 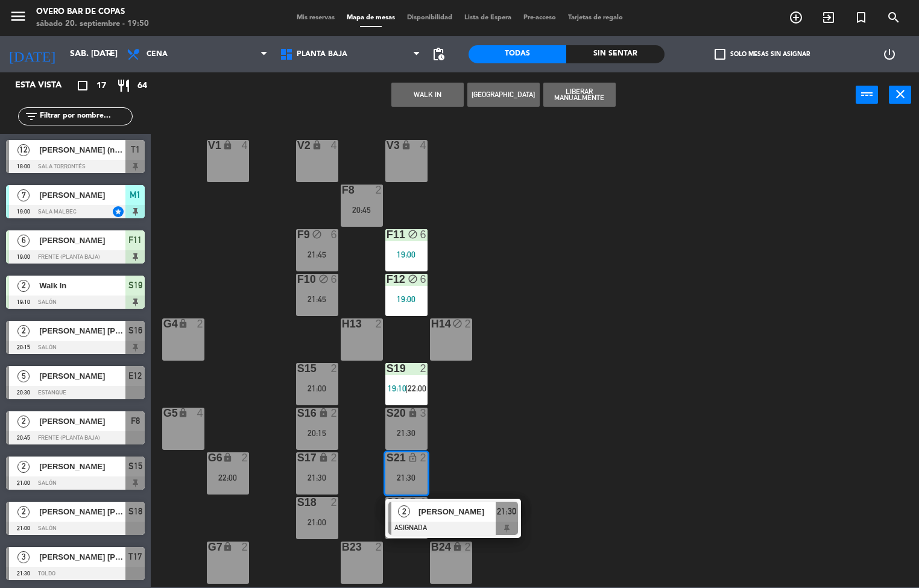 What do you see at coordinates (297, 234) in the screenshot?
I see `div: F9` at bounding box center [297, 234].